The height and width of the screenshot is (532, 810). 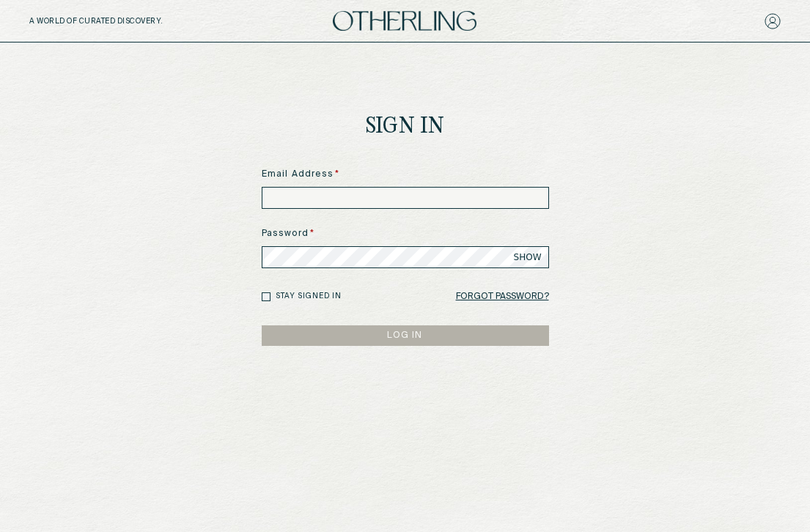 What do you see at coordinates (528, 257) in the screenshot?
I see `span: SHOW` at bounding box center [528, 257].